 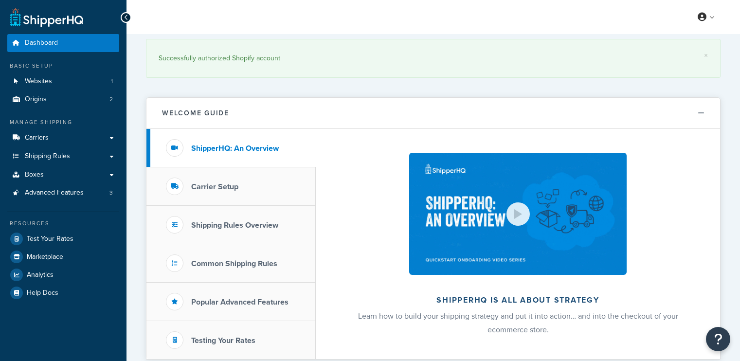 What do you see at coordinates (63, 81) in the screenshot?
I see `a: Websites1` at bounding box center [63, 81].